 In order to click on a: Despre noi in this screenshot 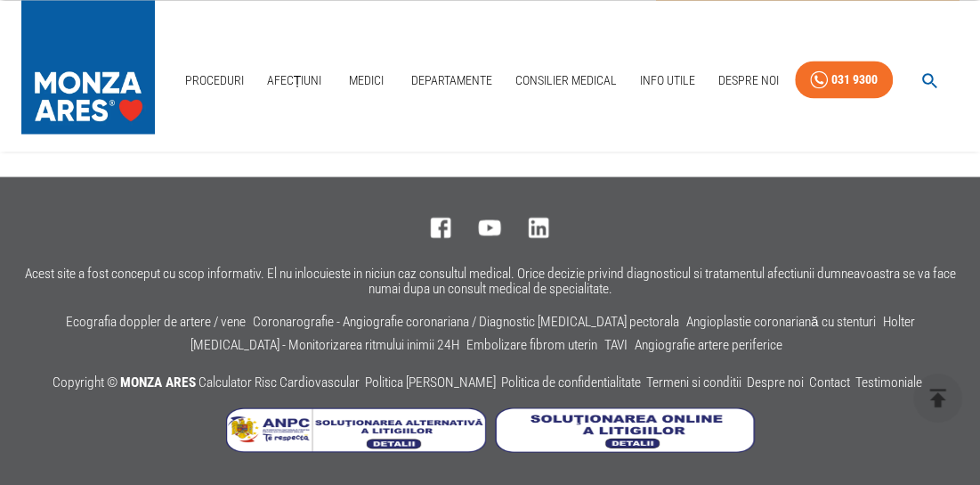, I will do `click(776, 382)`.